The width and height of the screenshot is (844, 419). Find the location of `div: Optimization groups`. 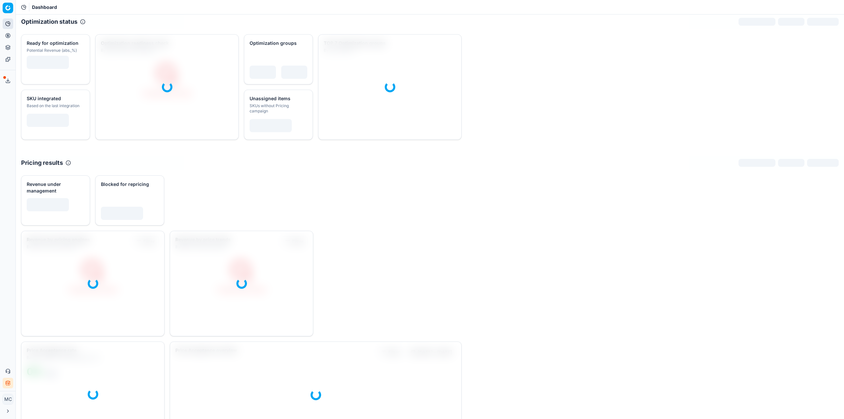

div: Optimization groups is located at coordinates (278, 43).